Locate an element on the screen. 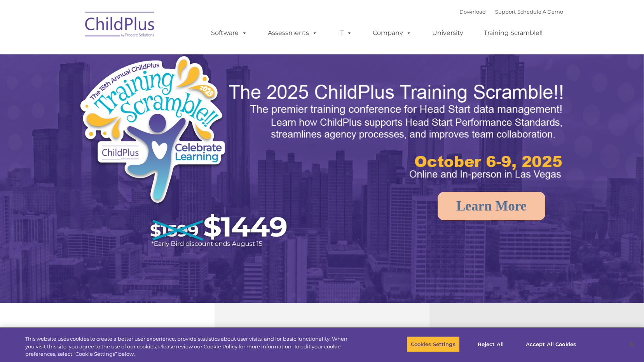 The height and width of the screenshot is (362, 644). a: IT is located at coordinates (346, 33).